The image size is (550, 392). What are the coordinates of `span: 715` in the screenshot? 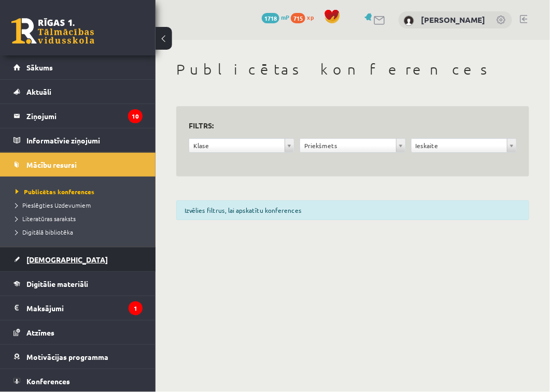 It's located at (298, 18).